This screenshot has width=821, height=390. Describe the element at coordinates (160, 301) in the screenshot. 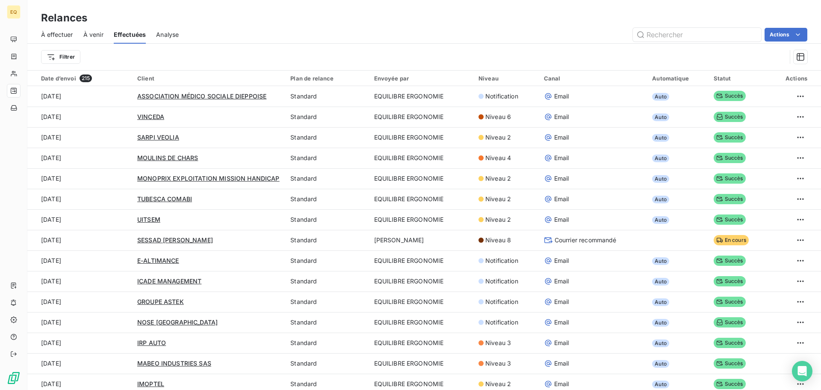

I see `span: GROUPE ASTEK` at that location.